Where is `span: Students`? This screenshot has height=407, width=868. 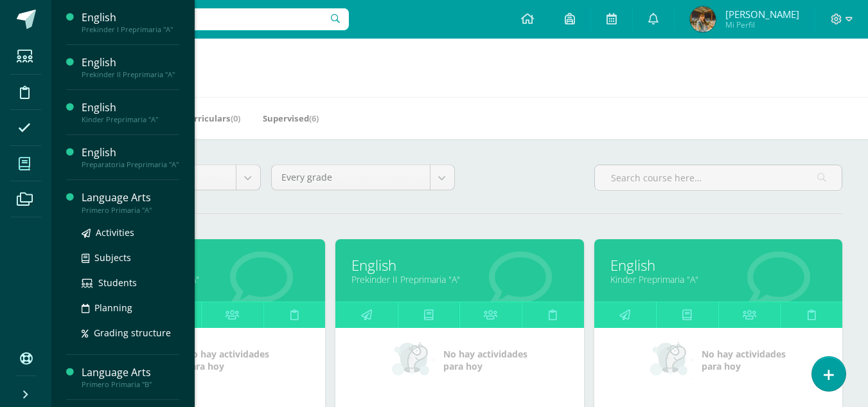
span: Students is located at coordinates (117, 282).